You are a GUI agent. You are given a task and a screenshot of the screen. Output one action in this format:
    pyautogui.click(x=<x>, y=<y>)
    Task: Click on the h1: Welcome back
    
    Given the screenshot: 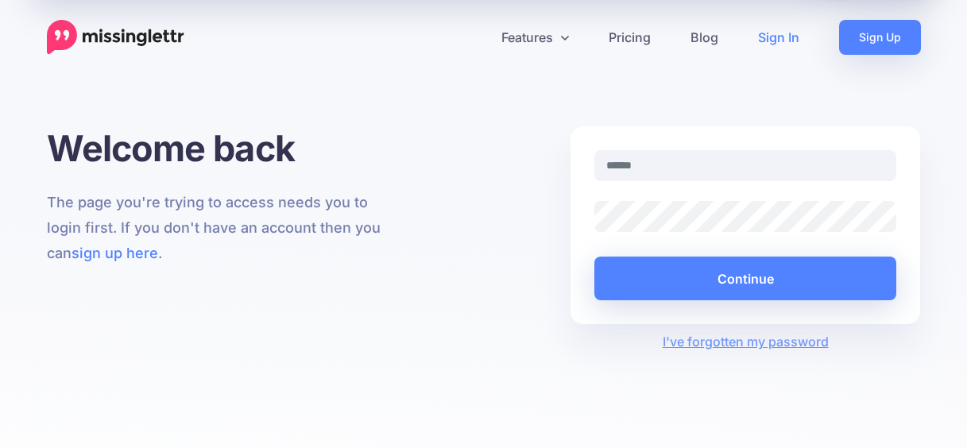 What is the action you would take?
    pyautogui.click(x=222, y=148)
    